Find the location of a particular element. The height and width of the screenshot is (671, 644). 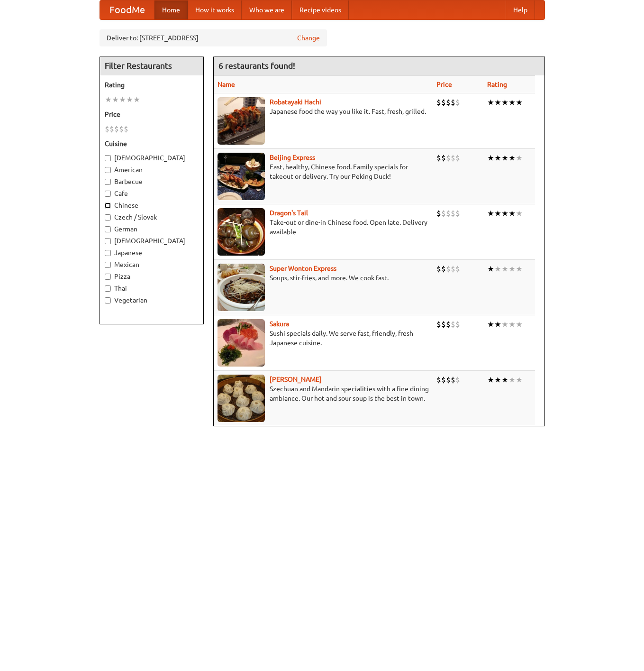

label: Vegetarian is located at coordinates (152, 300).